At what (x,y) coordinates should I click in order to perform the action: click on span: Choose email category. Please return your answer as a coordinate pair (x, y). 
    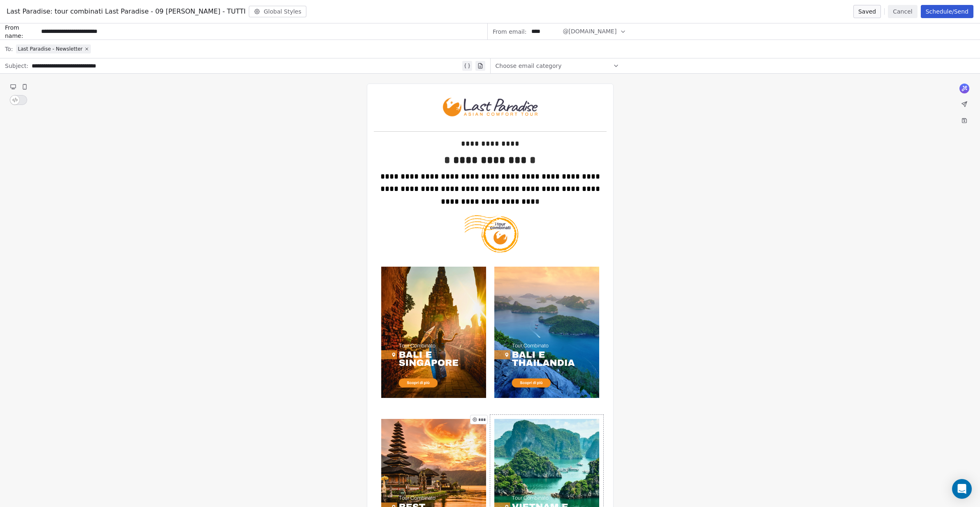
    Looking at the image, I should click on (528, 66).